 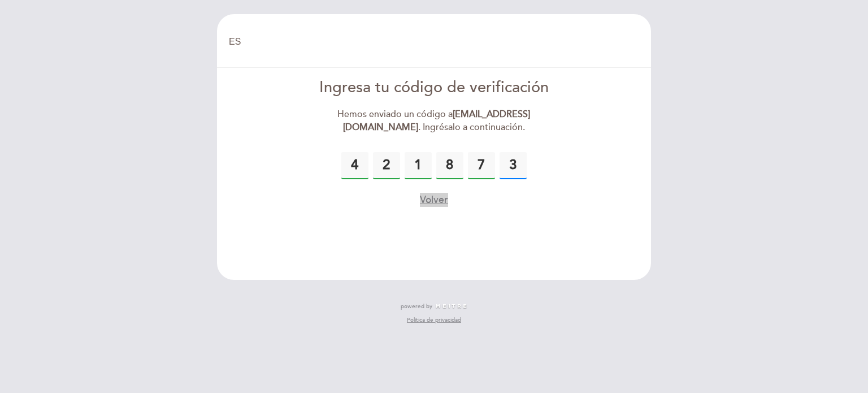 What do you see at coordinates (451, 306) in the screenshot?
I see `img: MEITRE` at bounding box center [451, 306].